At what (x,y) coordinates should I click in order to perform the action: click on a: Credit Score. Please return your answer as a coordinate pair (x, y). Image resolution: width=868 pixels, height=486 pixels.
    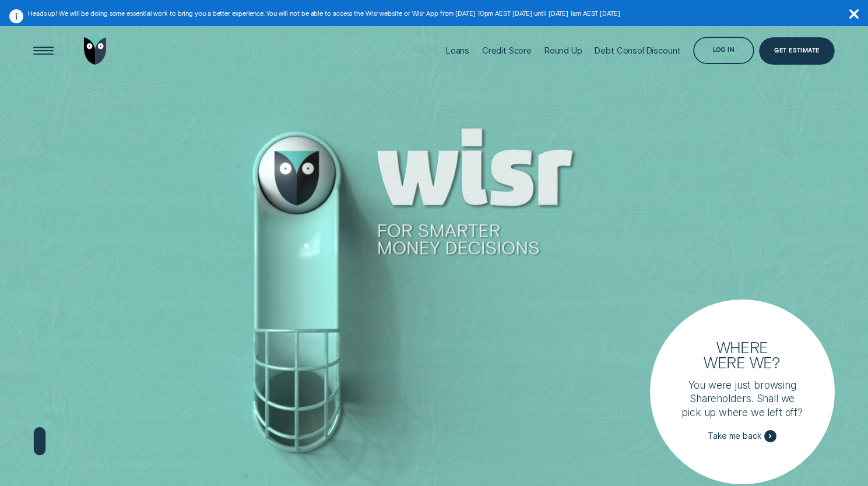
    Looking at the image, I should click on (506, 51).